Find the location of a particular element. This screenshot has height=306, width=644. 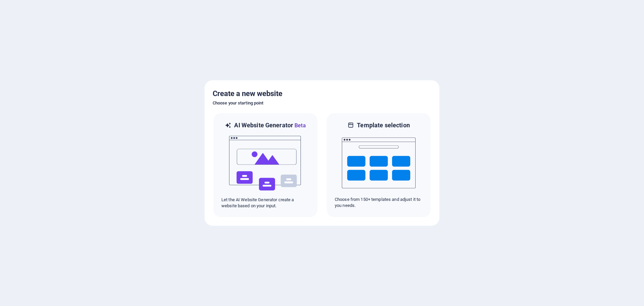

h5: Create a new website is located at coordinates (322, 94).